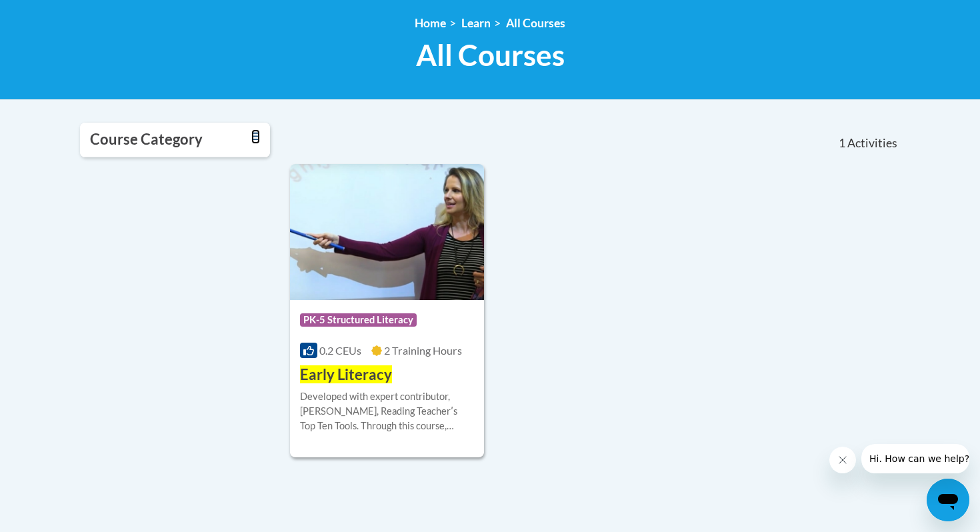 This screenshot has height=532, width=980. Describe the element at coordinates (387, 233) in the screenshot. I see `img: Course Logo` at that location.